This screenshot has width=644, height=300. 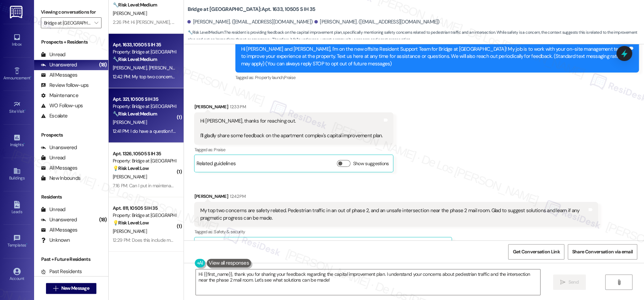 What do you see at coordinates (573, 282) in the screenshot?
I see `span: Send` at bounding box center [573, 282].